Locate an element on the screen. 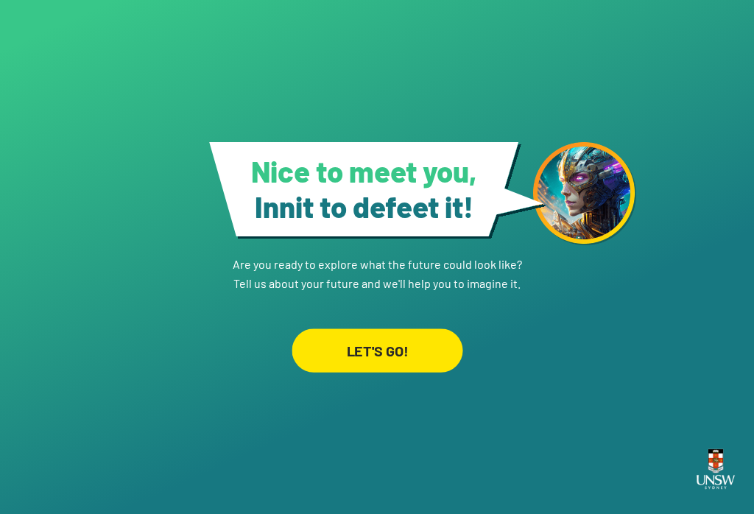  span: Innit to defeet it ! is located at coordinates (364, 206).